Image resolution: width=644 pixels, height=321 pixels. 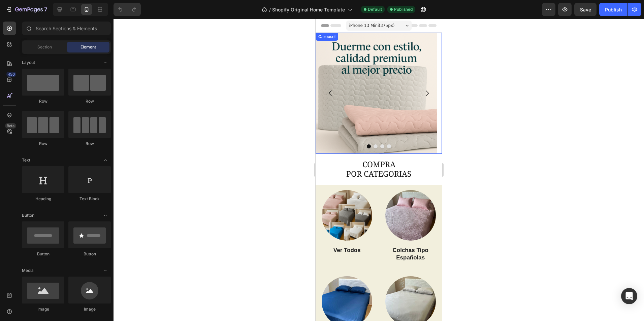 I want to click on span: Text, so click(x=26, y=160).